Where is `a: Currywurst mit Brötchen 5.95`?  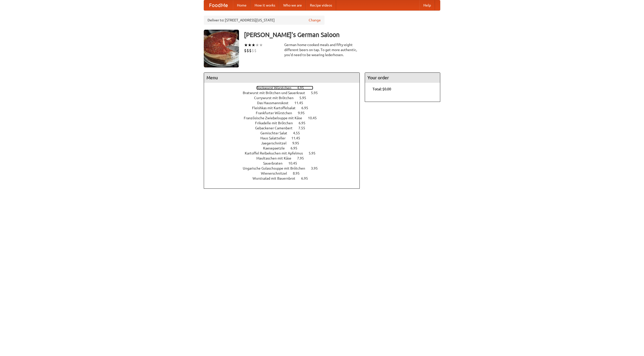 a: Currywurst mit Brötchen 5.95 is located at coordinates (284, 98).